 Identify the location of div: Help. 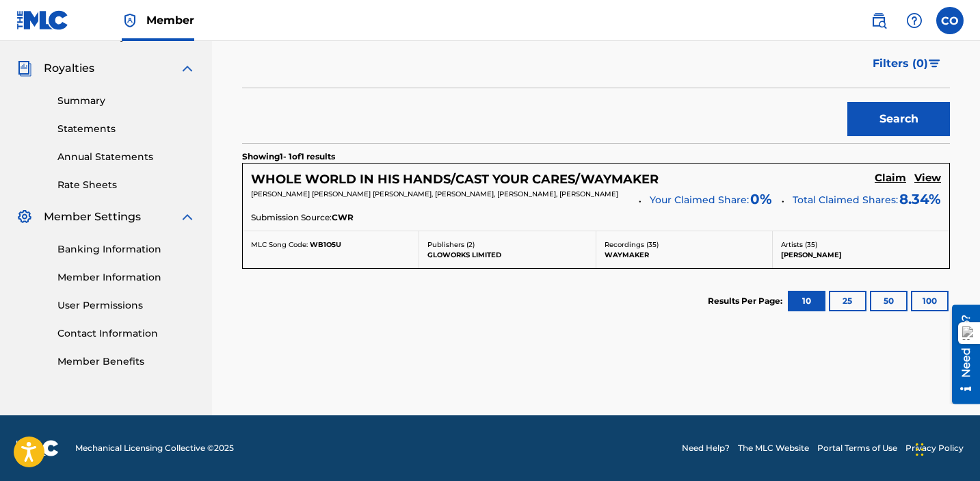
(914, 21).